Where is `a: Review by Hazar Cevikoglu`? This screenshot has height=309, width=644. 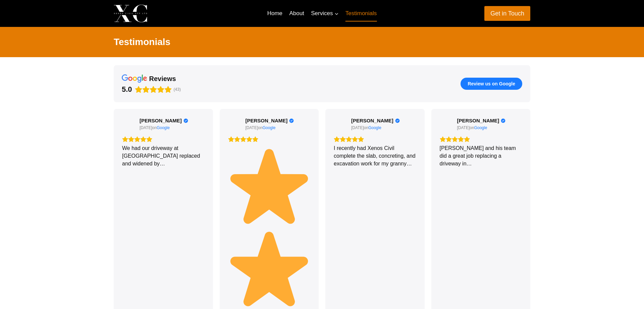 a: Review by Hazar Cevikoglu is located at coordinates (375, 121).